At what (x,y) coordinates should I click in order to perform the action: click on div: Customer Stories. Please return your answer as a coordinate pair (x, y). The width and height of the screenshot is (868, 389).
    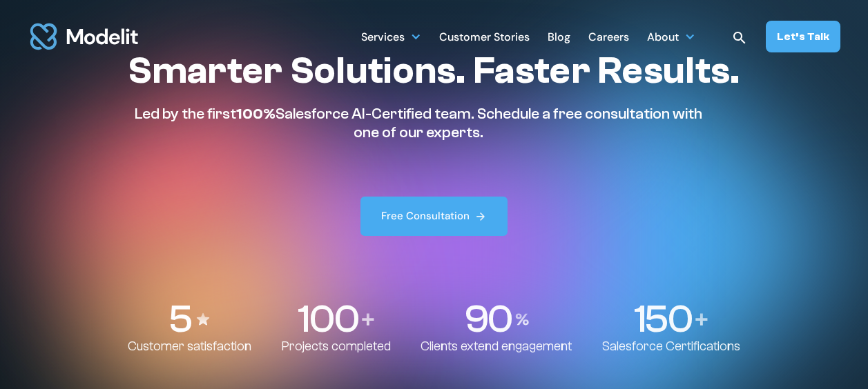
    Looking at the image, I should click on (484, 38).